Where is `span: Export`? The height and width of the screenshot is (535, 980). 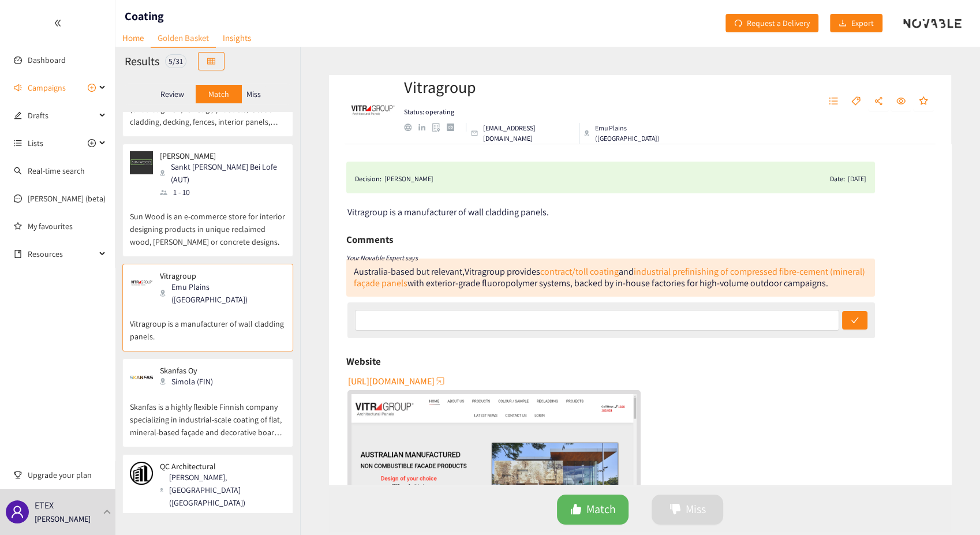
span: Export is located at coordinates (862, 23).